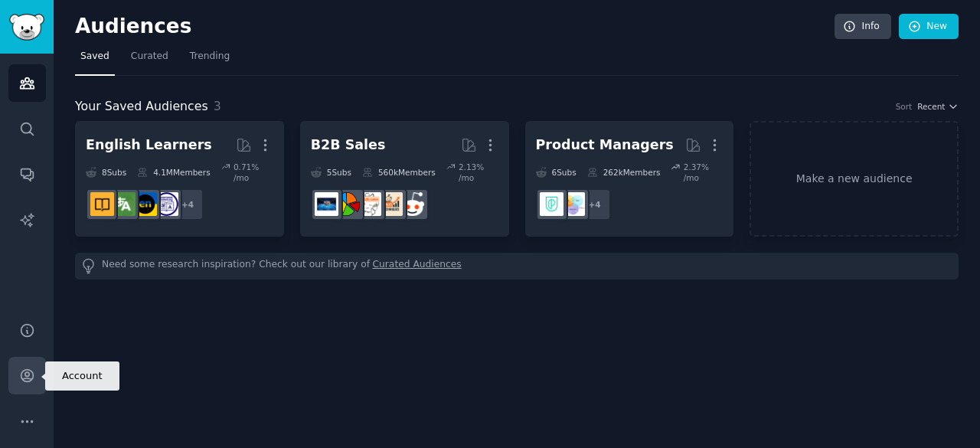 The width and height of the screenshot is (980, 448). What do you see at coordinates (331, 172) in the screenshot?
I see `div: 5 Sub s` at bounding box center [331, 172].